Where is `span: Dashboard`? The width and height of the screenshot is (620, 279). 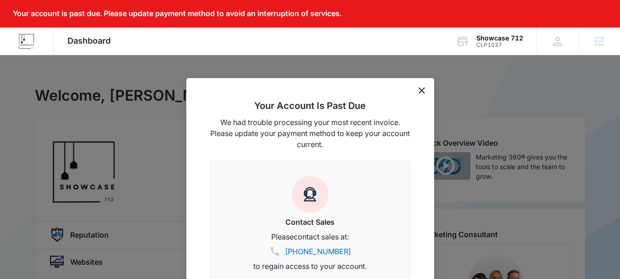 span: Dashboard is located at coordinates (89, 40).